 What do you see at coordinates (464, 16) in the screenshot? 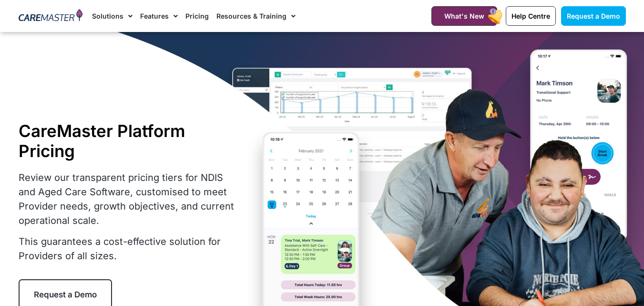
I see `span: What's New` at bounding box center [464, 16].